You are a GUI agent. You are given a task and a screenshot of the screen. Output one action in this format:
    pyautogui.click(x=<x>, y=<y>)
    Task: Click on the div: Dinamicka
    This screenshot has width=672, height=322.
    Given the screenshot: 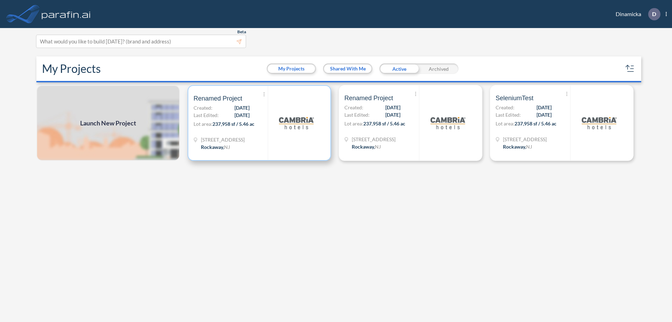 What is the action you would take?
    pyautogui.click(x=636, y=14)
    